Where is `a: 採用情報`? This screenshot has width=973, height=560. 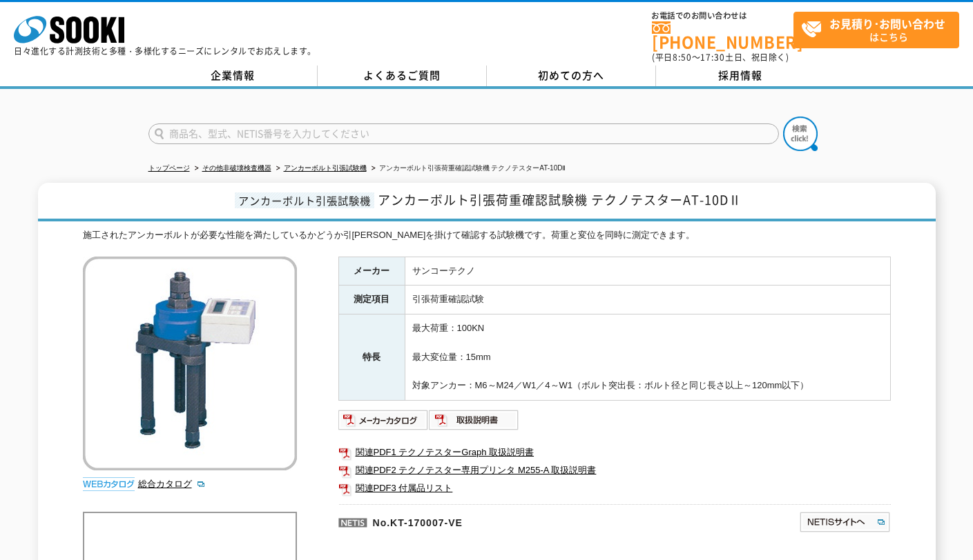
a: 採用情報 is located at coordinates (740, 76).